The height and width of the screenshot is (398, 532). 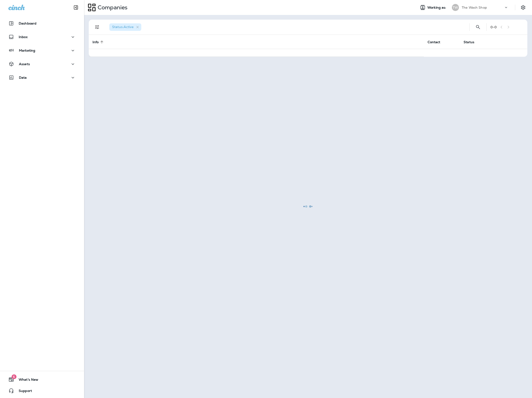 What do you see at coordinates (42, 390) in the screenshot?
I see `button: Support` at bounding box center [42, 390].